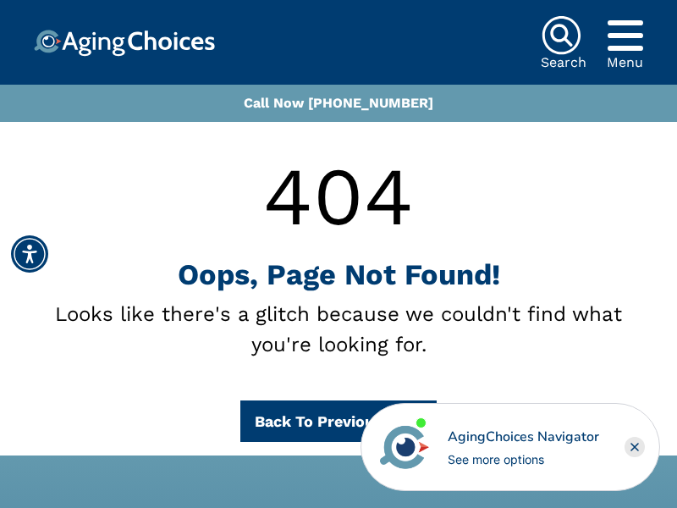 This screenshot has height=508, width=677. What do you see at coordinates (523, 459) in the screenshot?
I see `div: See more options` at bounding box center [523, 459].